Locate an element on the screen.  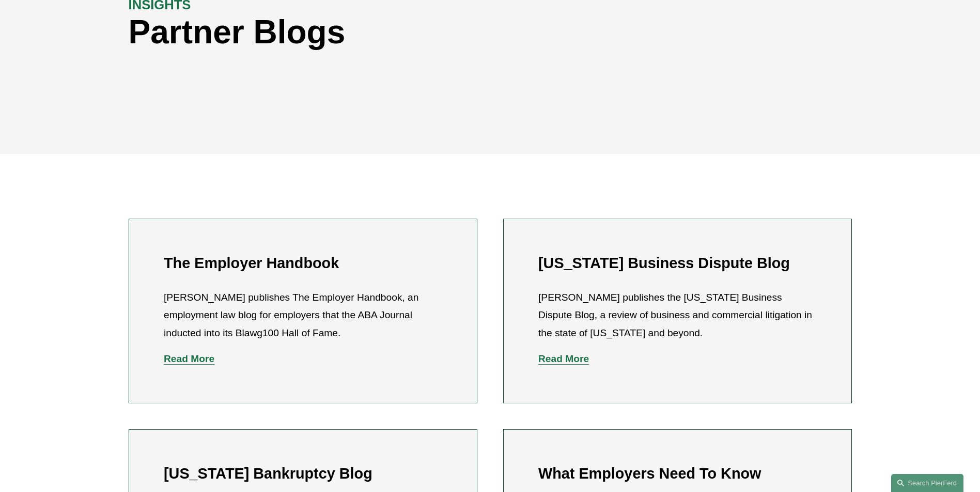
h2: What Employers Need To Know is located at coordinates (677, 473).